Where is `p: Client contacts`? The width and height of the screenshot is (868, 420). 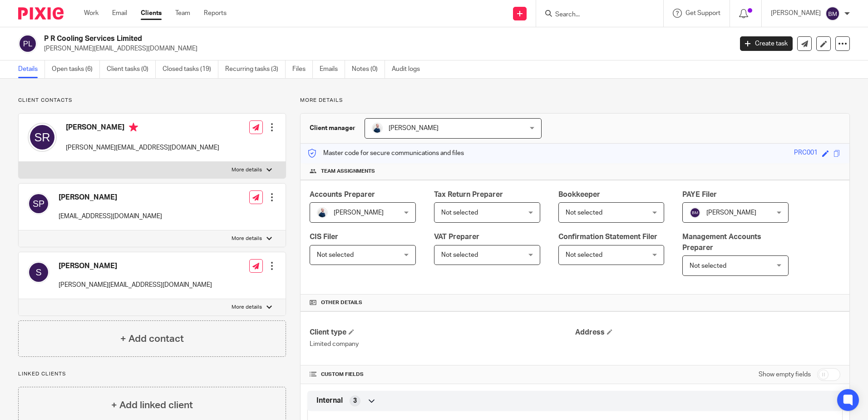
p: Client contacts is located at coordinates (152, 100).